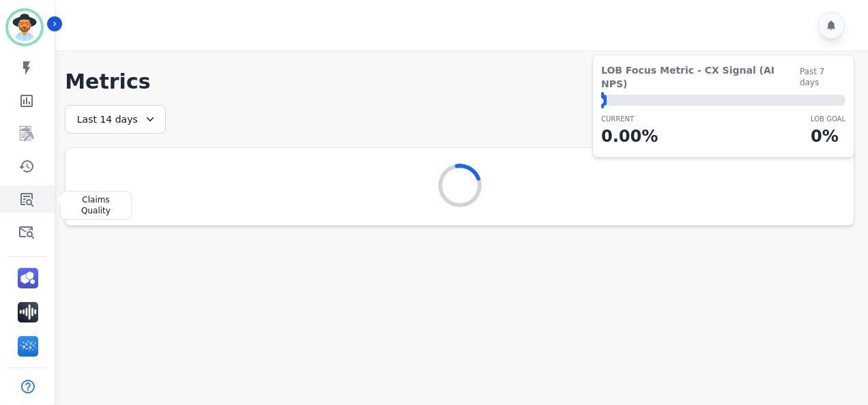 This screenshot has height=405, width=868. Describe the element at coordinates (24, 27) in the screenshot. I see `img: Bordered avatar` at that location.